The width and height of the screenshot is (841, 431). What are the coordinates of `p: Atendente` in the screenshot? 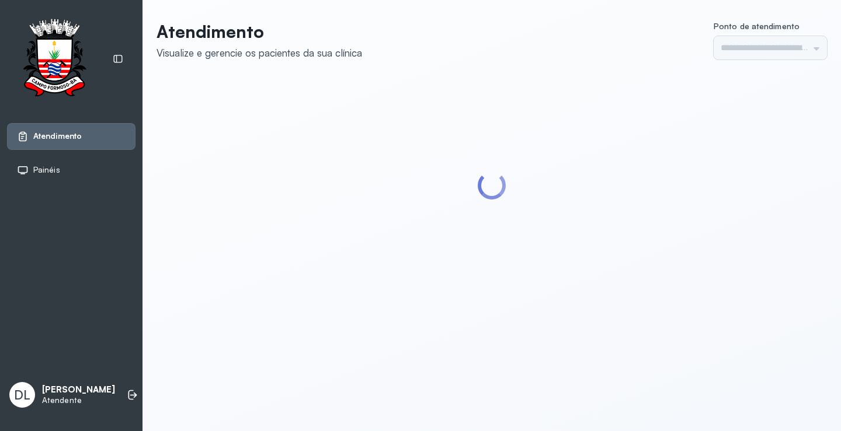 It's located at (78, 400).